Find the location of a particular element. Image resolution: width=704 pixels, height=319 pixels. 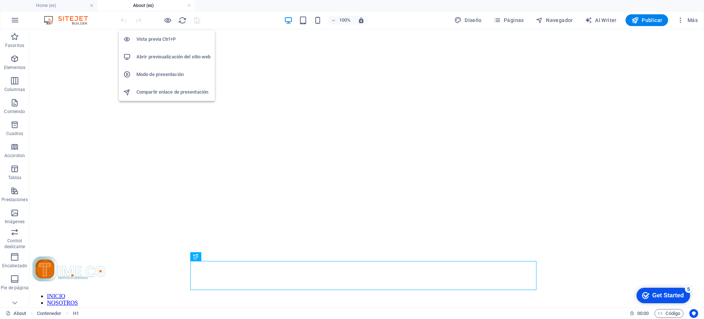

h6: Compartir enlace de presentación is located at coordinates (173, 92).